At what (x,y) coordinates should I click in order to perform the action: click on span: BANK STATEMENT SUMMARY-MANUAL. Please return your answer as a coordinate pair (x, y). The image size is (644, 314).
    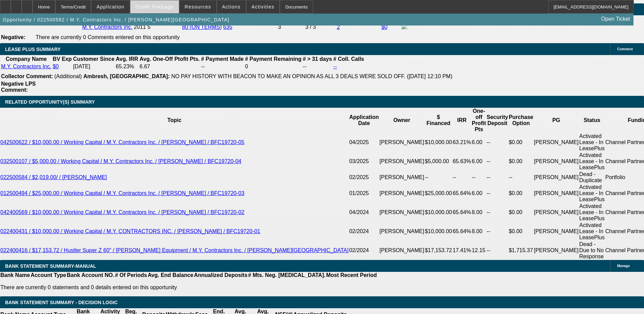
    Looking at the image, I should click on (50, 266).